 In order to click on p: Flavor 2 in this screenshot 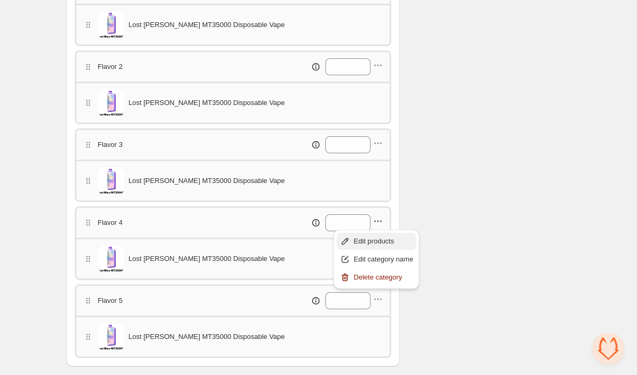, I will do `click(110, 67)`.